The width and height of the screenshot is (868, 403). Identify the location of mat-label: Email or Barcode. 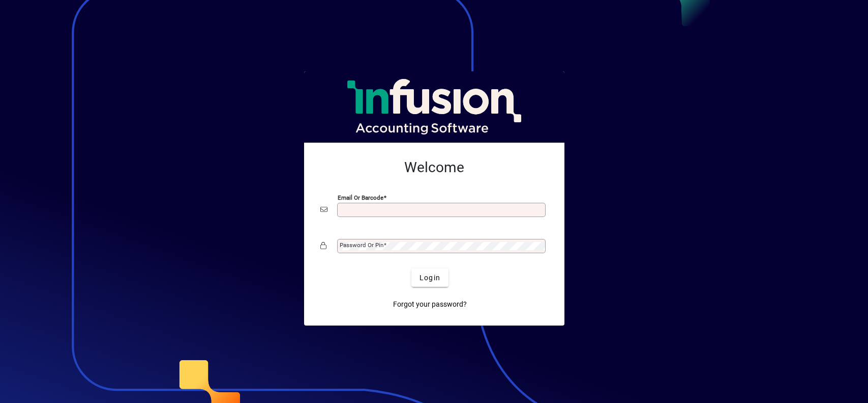
(361, 198).